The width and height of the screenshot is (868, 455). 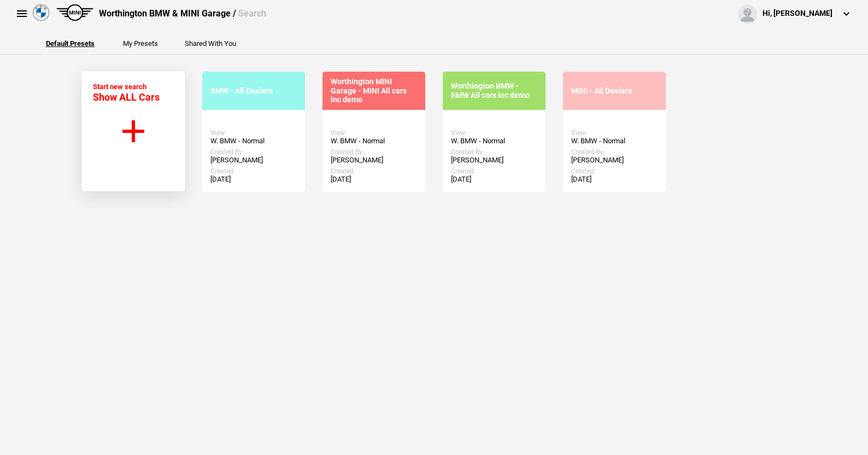 I want to click on div: BMW - All Dealers, so click(x=253, y=91).